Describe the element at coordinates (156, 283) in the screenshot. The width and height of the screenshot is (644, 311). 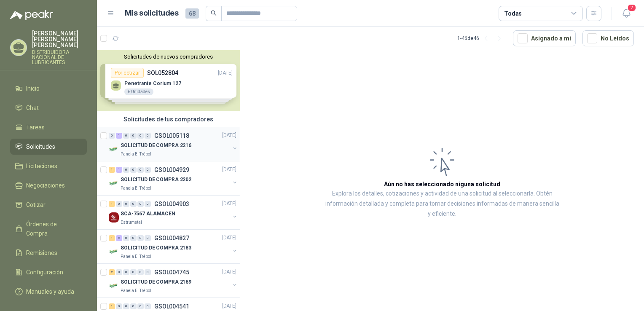
I see `p: SOLICITUD DE COMPRA 2169` at that location.